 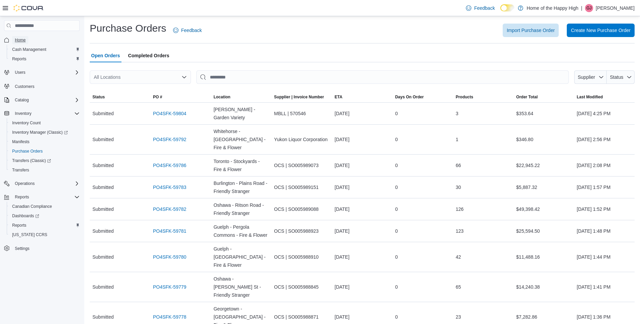 I want to click on div: OCS | SO005989088, so click(x=301, y=209).